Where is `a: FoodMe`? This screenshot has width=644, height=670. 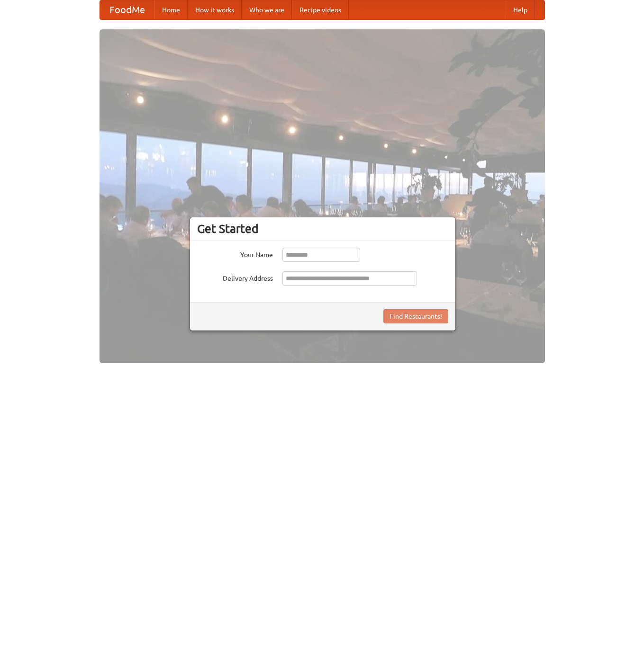 a: FoodMe is located at coordinates (127, 10).